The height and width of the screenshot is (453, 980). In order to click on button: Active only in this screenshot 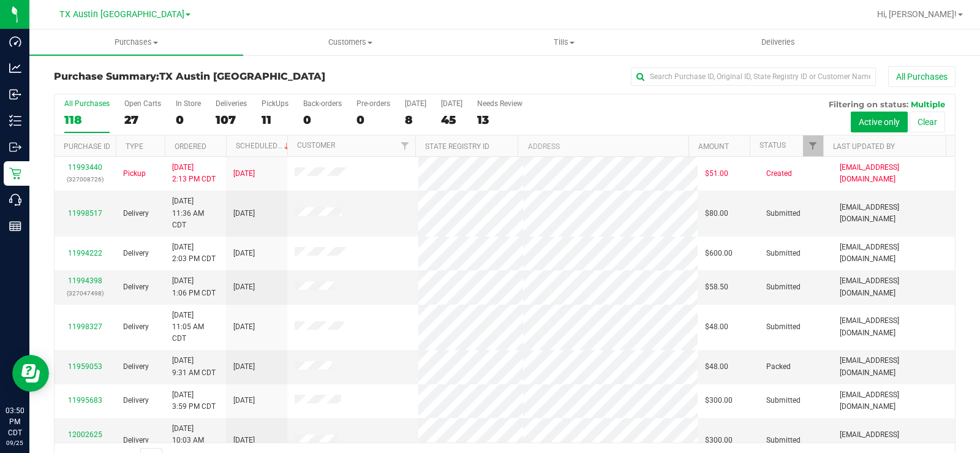, I will do `click(879, 122)`.